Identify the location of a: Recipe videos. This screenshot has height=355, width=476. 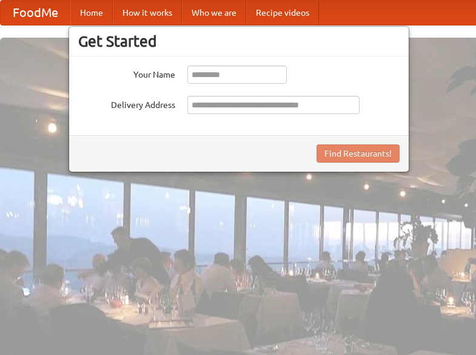
(283, 13).